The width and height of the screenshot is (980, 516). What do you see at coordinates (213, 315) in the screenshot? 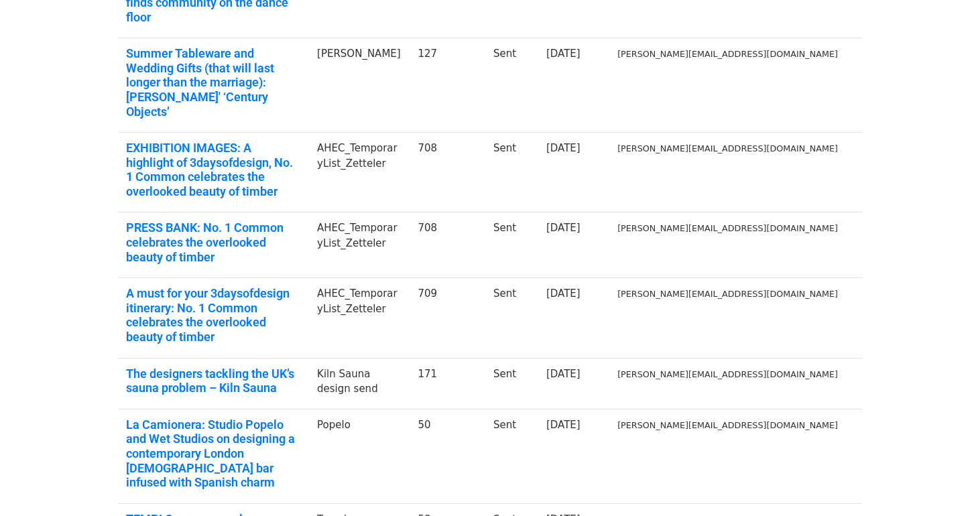
I see `a: A must for your 3daysofdesign itinerary: No. 1 Common celebrates the overlooked beauty of timber` at bounding box center [213, 315].